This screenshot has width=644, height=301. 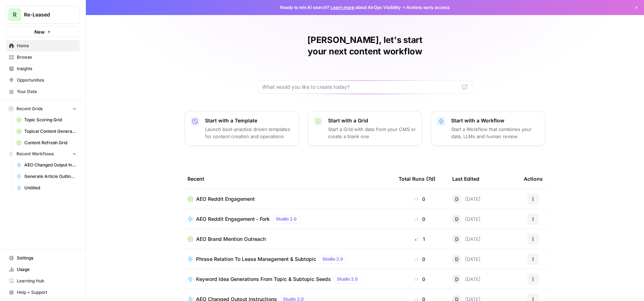 I want to click on p: Launch best-practice driven templates for content creation and operations, so click(x=249, y=133).